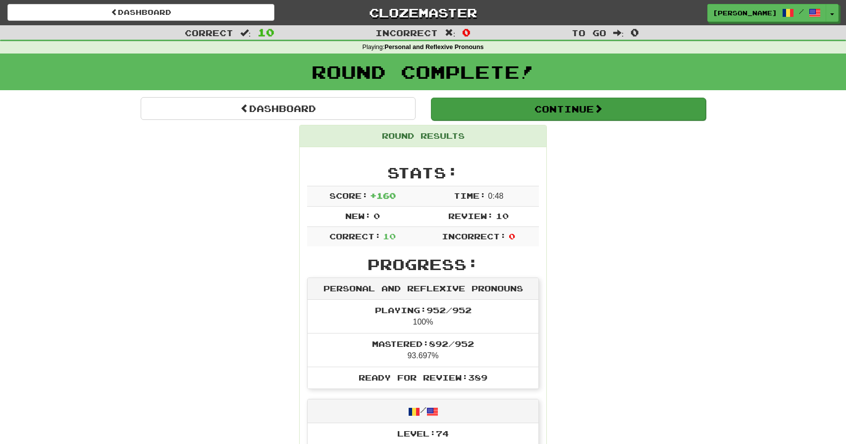 The image size is (846, 444). Describe the element at coordinates (423, 264) in the screenshot. I see `h2: Progress:` at that location.